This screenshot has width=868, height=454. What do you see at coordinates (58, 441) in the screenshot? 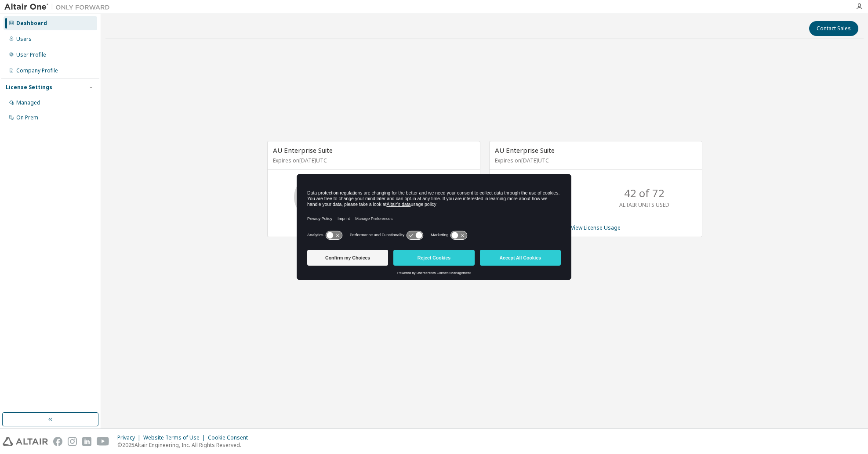
I see `img: facebook.svg` at bounding box center [58, 441].